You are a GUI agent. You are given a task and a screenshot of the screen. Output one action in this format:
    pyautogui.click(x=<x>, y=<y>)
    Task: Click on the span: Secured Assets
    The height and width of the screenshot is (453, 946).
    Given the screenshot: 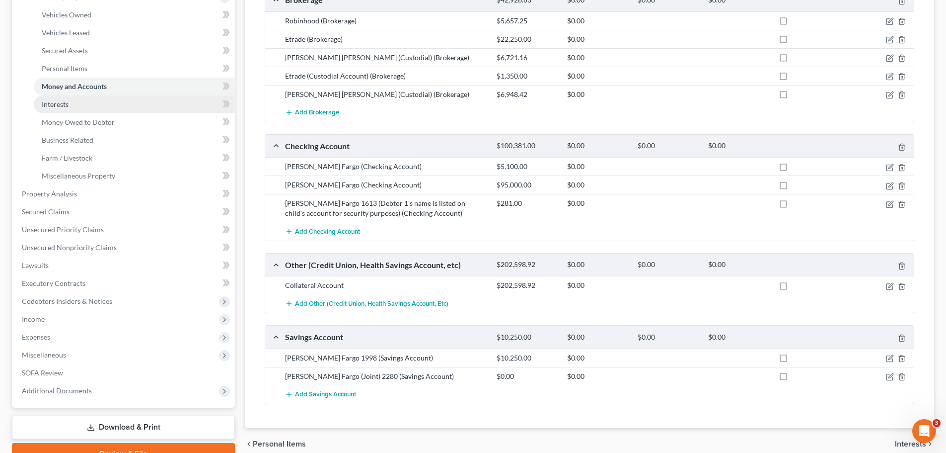 What is the action you would take?
    pyautogui.click(x=65, y=50)
    